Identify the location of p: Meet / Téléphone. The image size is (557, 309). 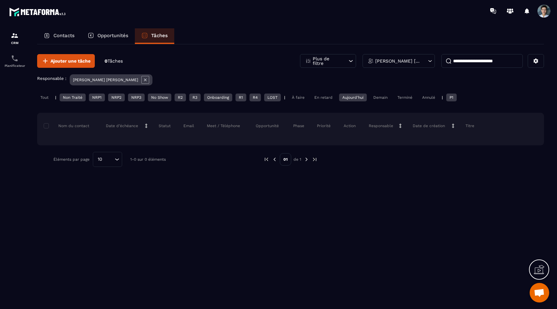
(224, 126).